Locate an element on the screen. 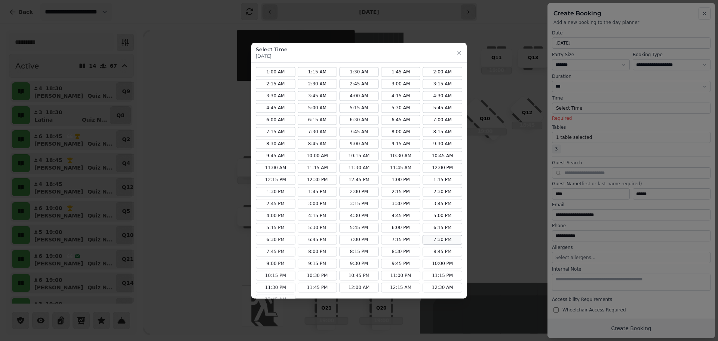 Image resolution: width=718 pixels, height=341 pixels. button: 2:00 AM is located at coordinates (442, 72).